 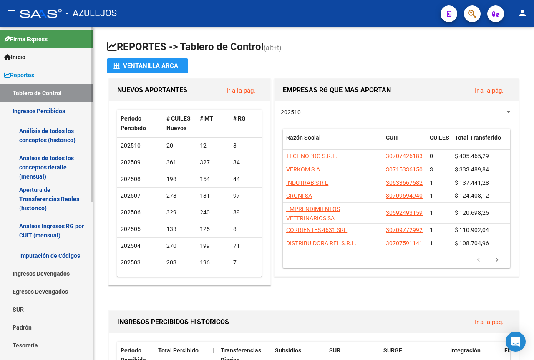 I want to click on span: 202508, so click(x=131, y=179).